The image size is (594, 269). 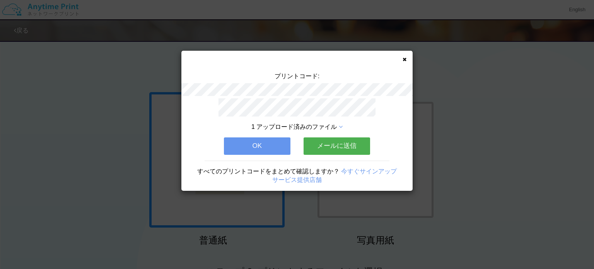 I want to click on span: プリントコード:, so click(x=297, y=76).